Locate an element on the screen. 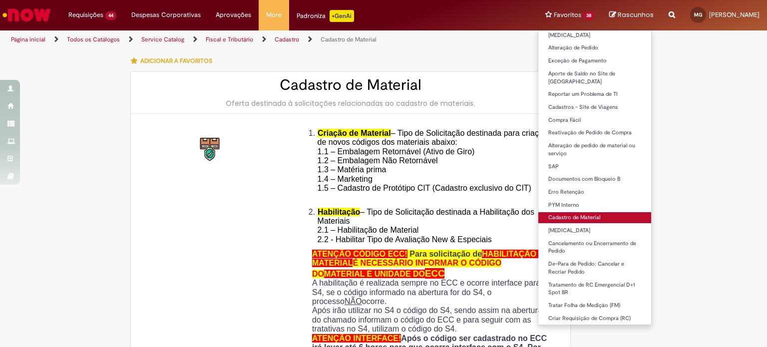 The width and height of the screenshot is (767, 347). a: Compra Fácil is located at coordinates (595, 120).